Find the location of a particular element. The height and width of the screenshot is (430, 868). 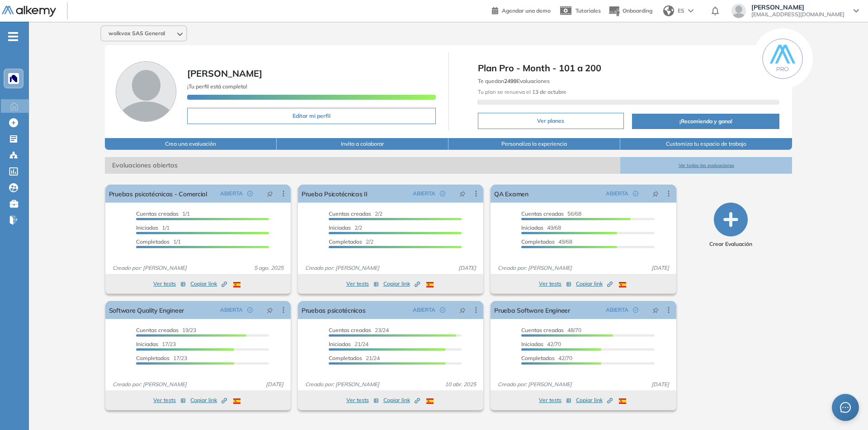

a: Software Quality Engineer is located at coordinates (146, 311).